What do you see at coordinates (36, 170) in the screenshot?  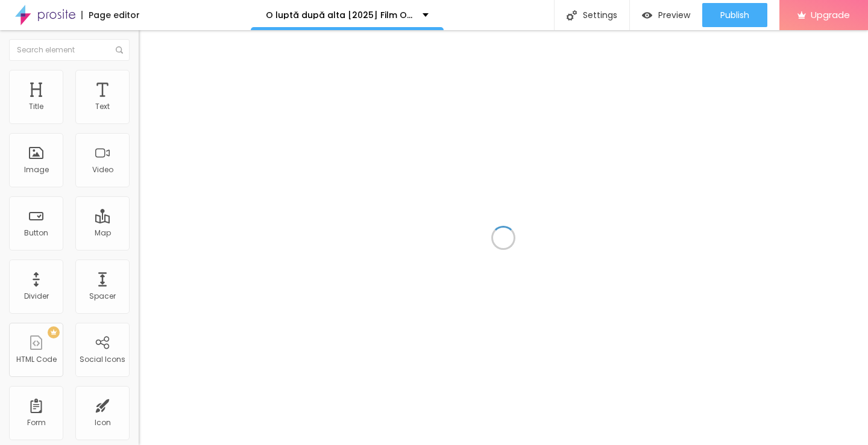 I see `div: Image` at bounding box center [36, 170].